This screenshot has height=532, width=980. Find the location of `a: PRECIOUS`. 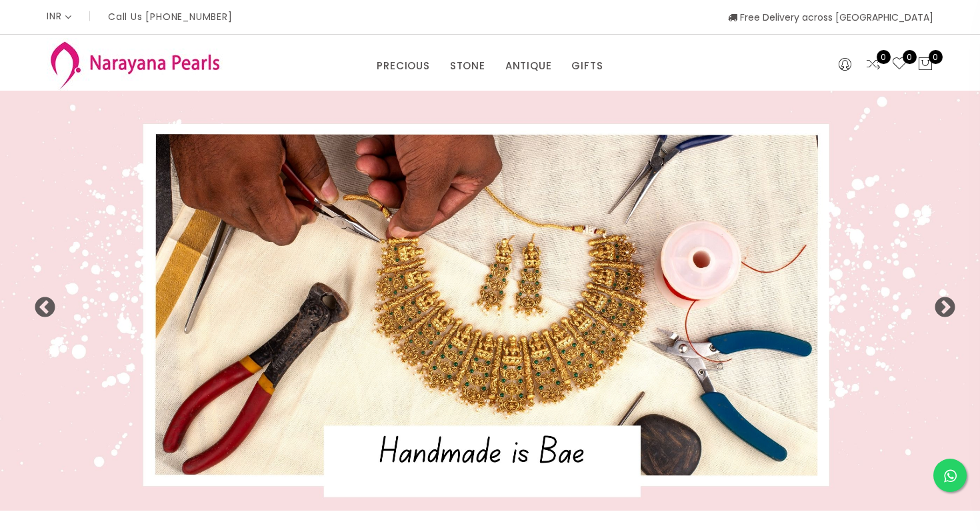

a: PRECIOUS is located at coordinates (403, 66).